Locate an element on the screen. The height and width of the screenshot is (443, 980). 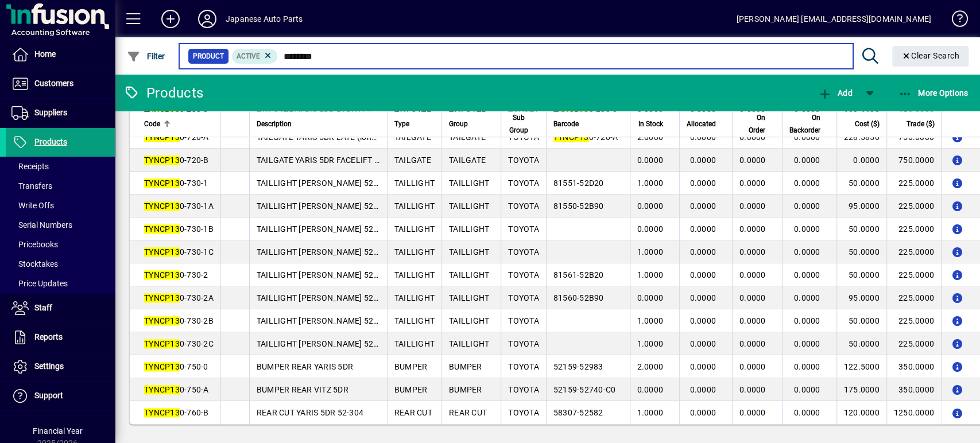
a: Home is located at coordinates (61, 55).